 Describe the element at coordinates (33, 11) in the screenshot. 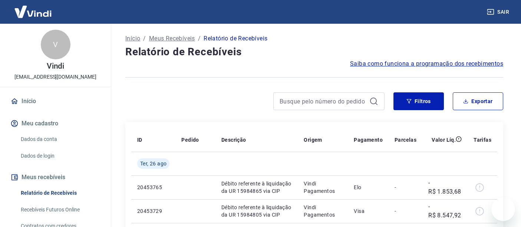

I see `img: Vindi` at that location.